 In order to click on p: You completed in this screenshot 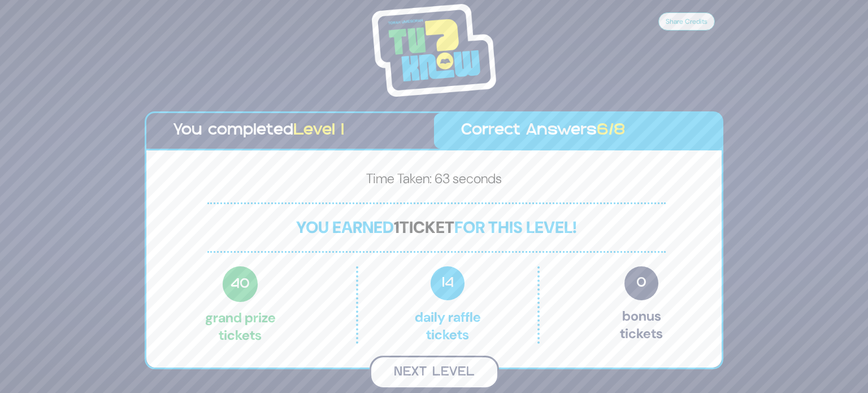, I will do `click(290, 131)`.